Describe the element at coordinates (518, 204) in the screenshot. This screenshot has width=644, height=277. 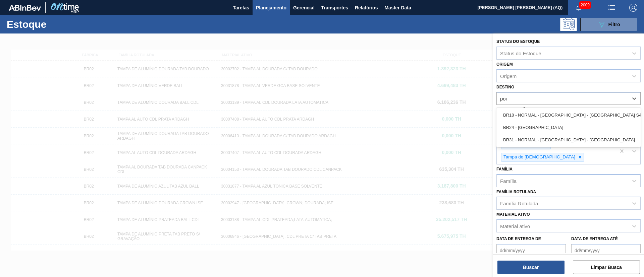
I see `div: Família Rotulada` at that location.